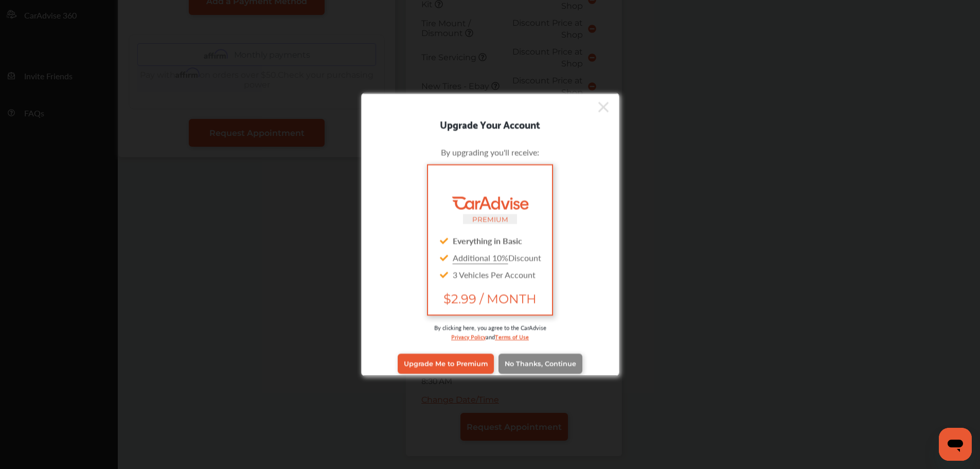 The image size is (980, 469). Describe the element at coordinates (490, 298) in the screenshot. I see `span: $2.99 / MONTH` at that location.